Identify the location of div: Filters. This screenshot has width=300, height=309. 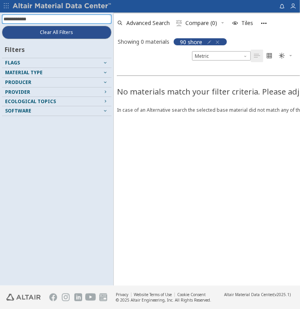
(15, 48).